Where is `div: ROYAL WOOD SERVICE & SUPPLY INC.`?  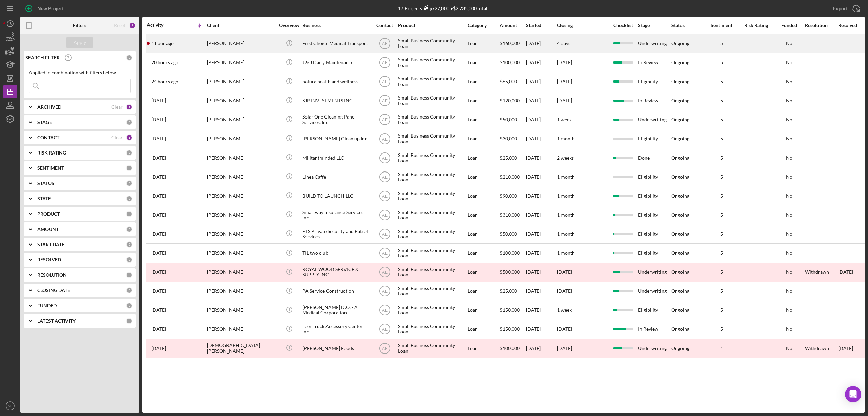
div: ROYAL WOOD SERVICE & SUPPLY INC. is located at coordinates (336, 272).